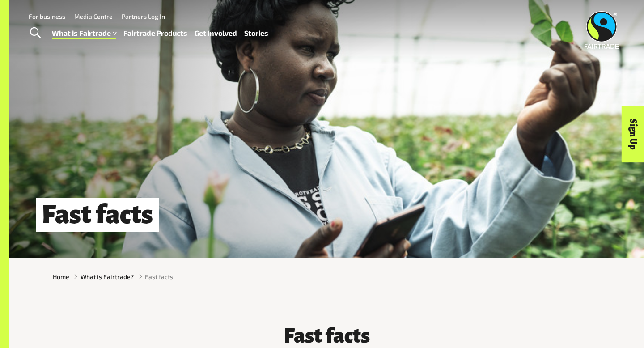  Describe the element at coordinates (143, 16) in the screenshot. I see `a: Partners Log In` at that location.